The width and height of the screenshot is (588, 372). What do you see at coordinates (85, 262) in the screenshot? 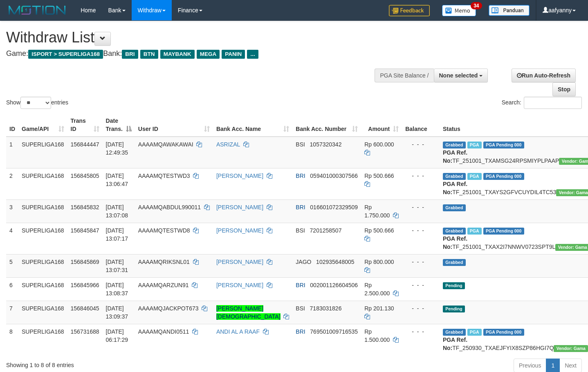
I see `span: 156845869` at bounding box center [85, 262].